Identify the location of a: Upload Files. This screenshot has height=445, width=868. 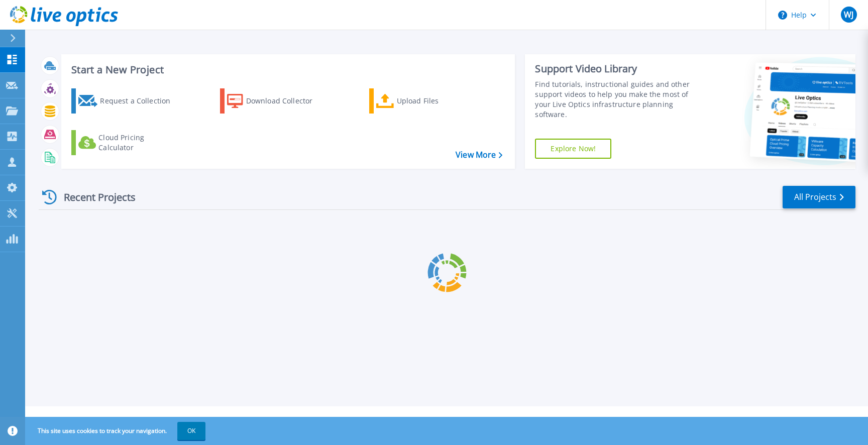
(425, 101).